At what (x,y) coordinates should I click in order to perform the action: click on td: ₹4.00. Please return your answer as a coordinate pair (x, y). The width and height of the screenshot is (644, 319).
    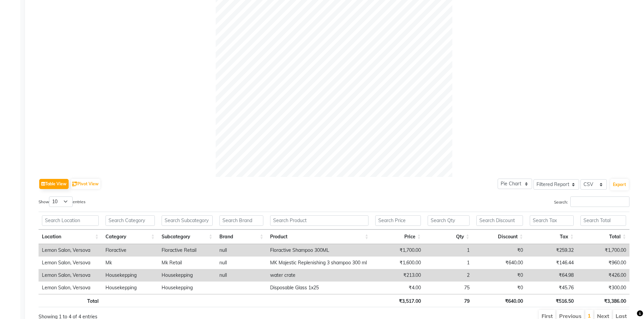
    Looking at the image, I should click on (398, 288).